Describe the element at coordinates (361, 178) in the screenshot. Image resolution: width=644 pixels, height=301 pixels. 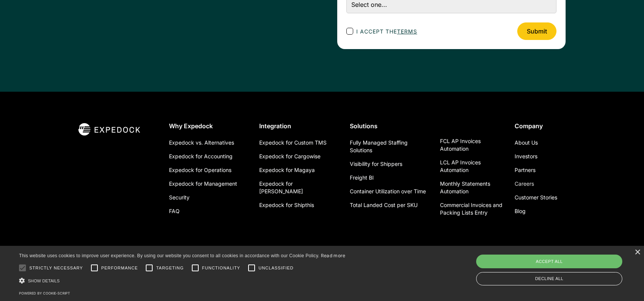
I see `a: Freight BI` at that location.